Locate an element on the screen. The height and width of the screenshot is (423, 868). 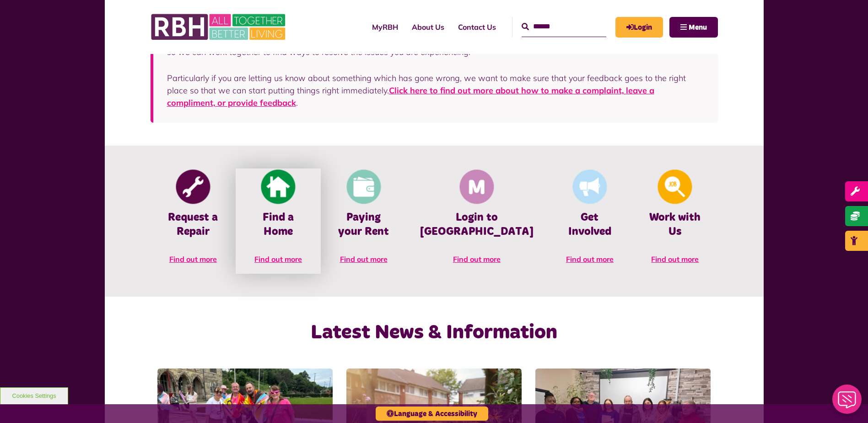
a: Report Repair Request a Repair Find out more is located at coordinates (193, 221).